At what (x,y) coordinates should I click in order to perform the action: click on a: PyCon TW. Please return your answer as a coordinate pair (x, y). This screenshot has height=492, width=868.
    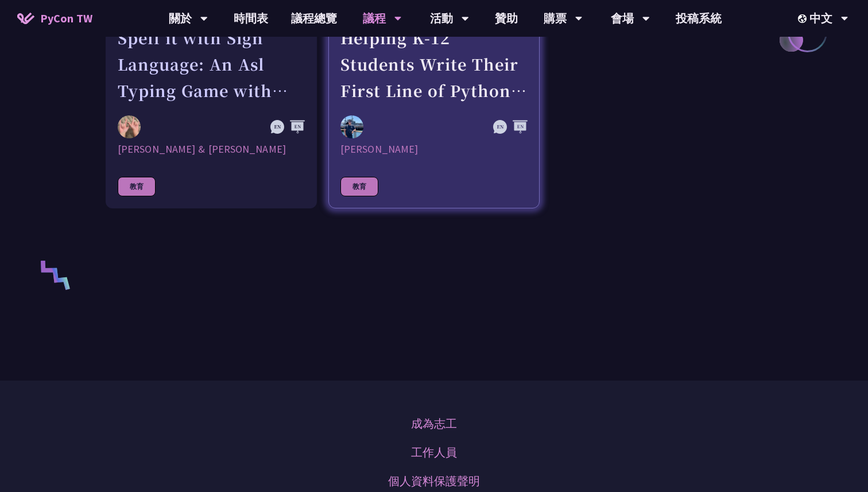
    Looking at the image, I should click on (55, 19).